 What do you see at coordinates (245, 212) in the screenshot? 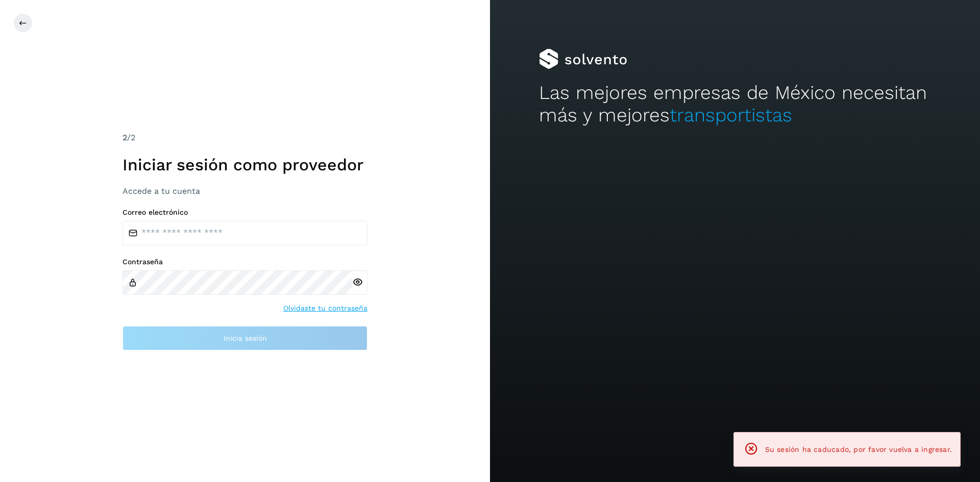
I see `label: Correo electrónico` at bounding box center [245, 212].